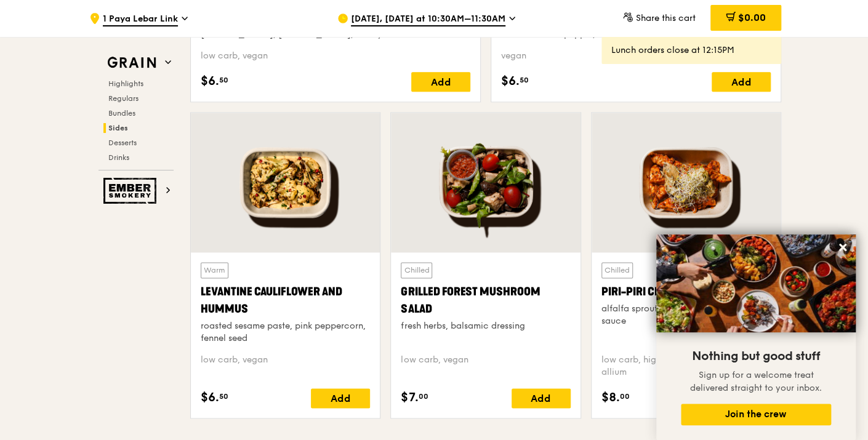 The height and width of the screenshot is (440, 868). What do you see at coordinates (214, 270) in the screenshot?
I see `div: Warm` at bounding box center [214, 270].